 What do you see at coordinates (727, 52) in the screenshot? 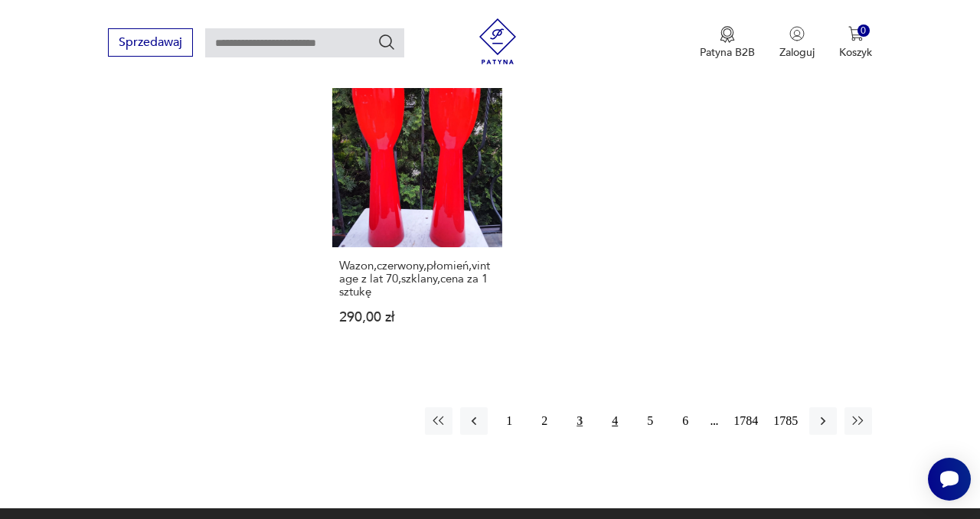
I see `p: Patyna B2B` at bounding box center [727, 52].